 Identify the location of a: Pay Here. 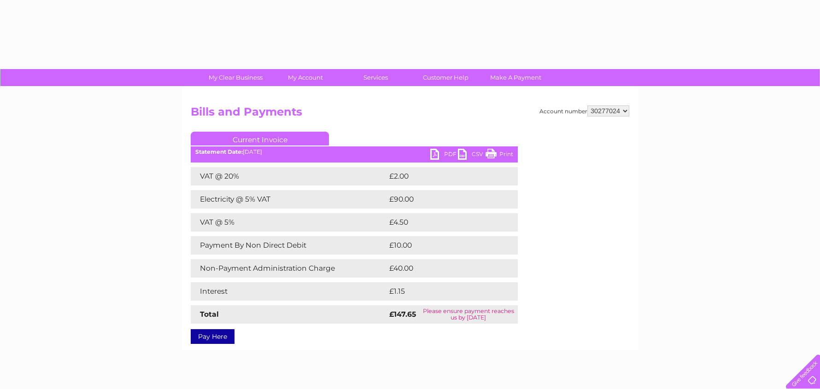
(212, 337).